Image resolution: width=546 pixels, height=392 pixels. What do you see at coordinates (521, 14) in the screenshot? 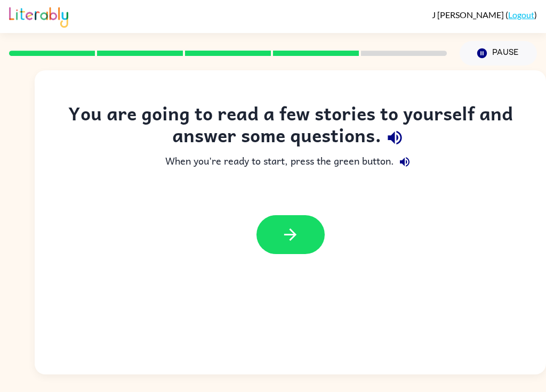
I see `a: Logout` at bounding box center [521, 14].